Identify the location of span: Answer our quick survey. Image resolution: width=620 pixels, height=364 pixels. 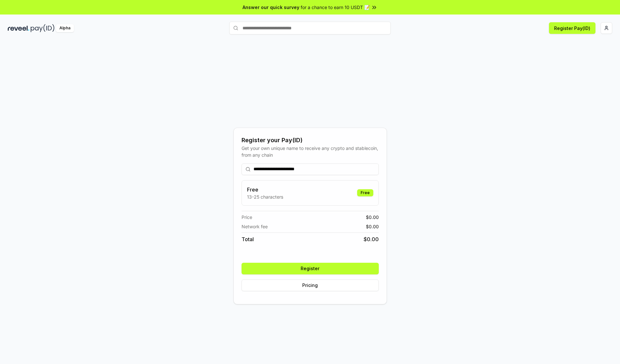
(271, 7).